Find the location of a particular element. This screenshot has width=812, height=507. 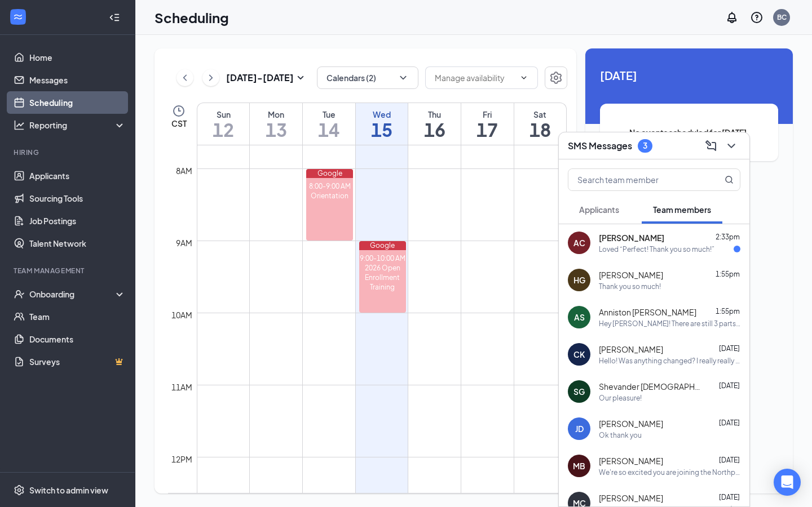

h3: SMS Messages is located at coordinates (600, 146).